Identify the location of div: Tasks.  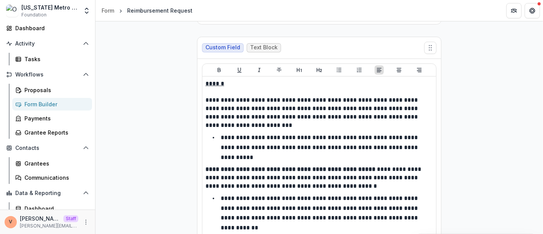
(55, 59).